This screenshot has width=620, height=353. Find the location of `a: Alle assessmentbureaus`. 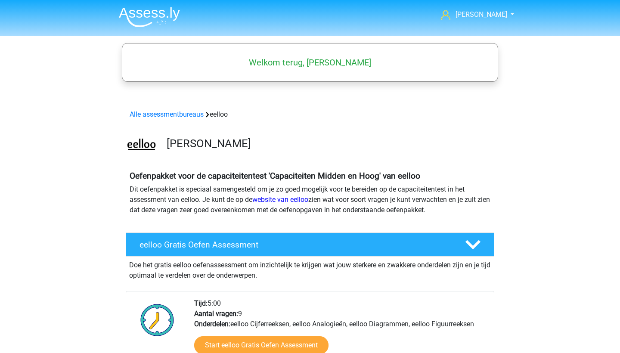

a: Alle assessmentbureaus is located at coordinates (167, 114).